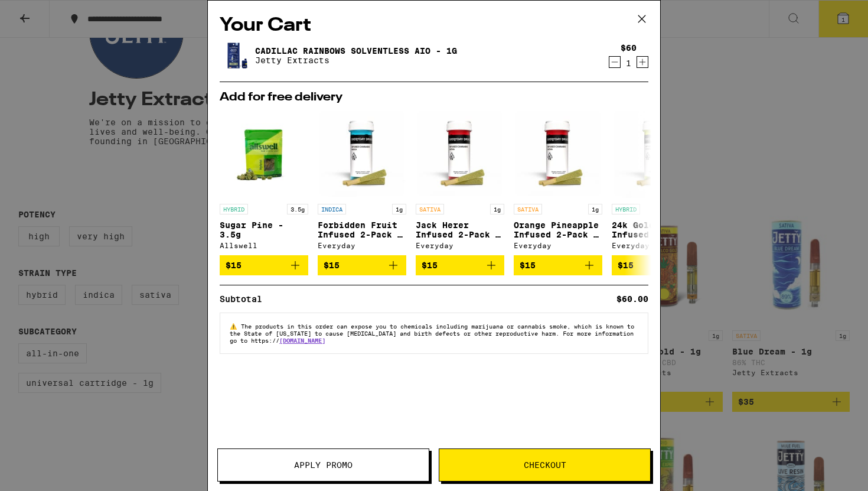 This screenshot has height=491, width=868. Describe the element at coordinates (362, 230) in the screenshot. I see `p: Forbidden Fruit Infused 2-Pack - 1g` at that location.